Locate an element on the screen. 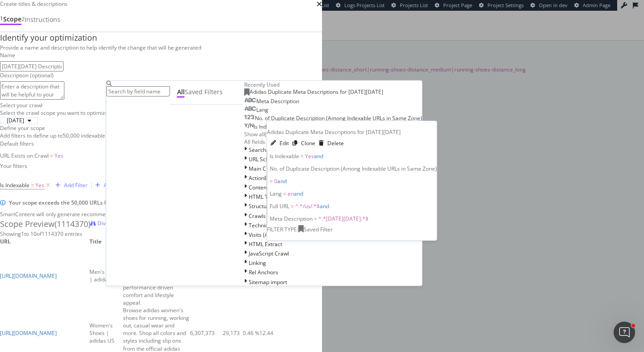 The image size is (644, 352). button: Add Filter is located at coordinates (70, 186).